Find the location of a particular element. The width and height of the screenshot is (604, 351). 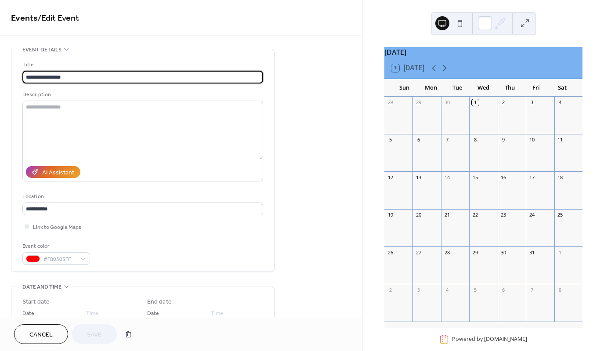

div: End date is located at coordinates (159, 302).